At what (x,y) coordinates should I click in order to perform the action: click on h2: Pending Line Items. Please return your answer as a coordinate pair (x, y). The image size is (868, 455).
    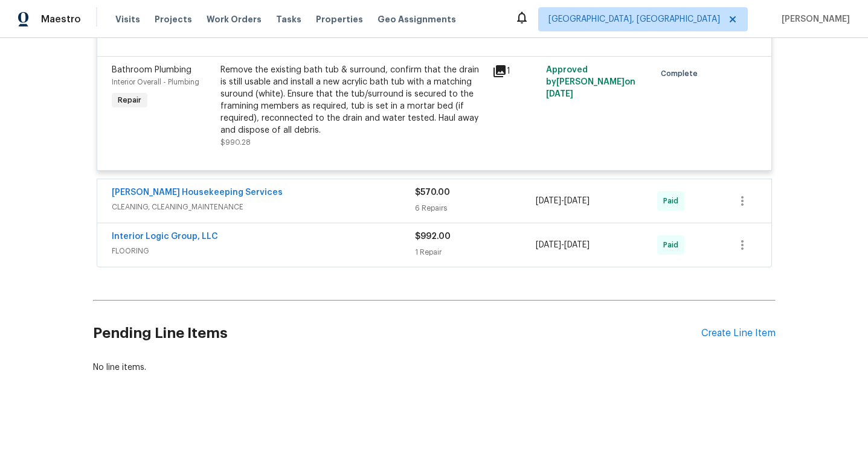
    Looking at the image, I should click on (397, 333).